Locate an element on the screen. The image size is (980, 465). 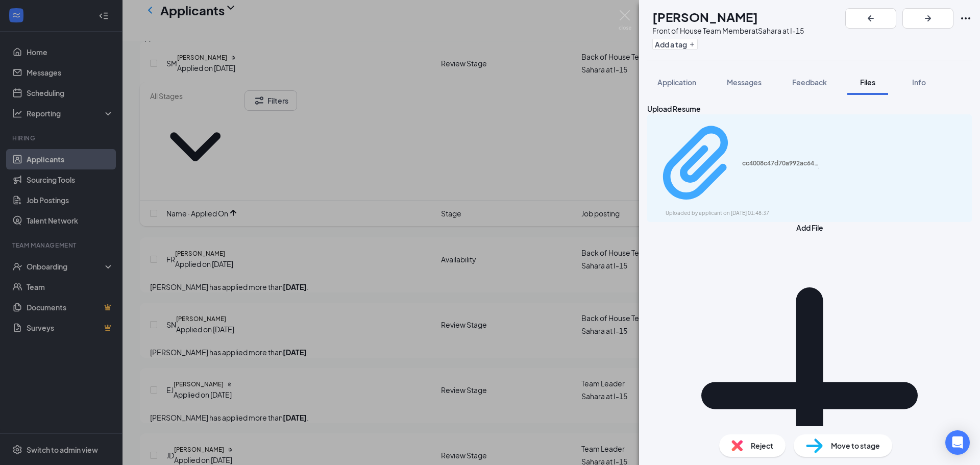
svg: ArrowLeftNew is located at coordinates (870, 18).